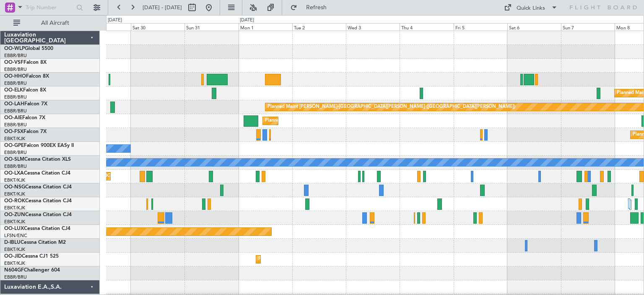  Describe the element at coordinates (12, 242) in the screenshot. I see `span: D-IBLU` at that location.